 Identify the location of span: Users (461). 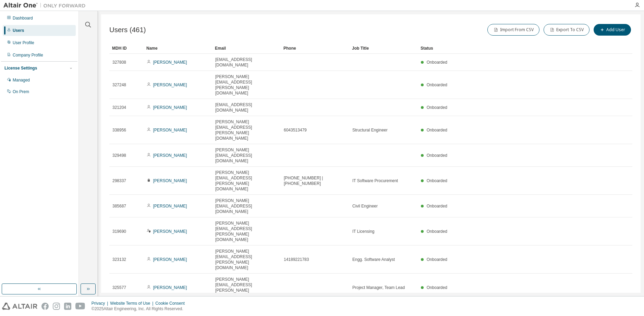
(127, 30).